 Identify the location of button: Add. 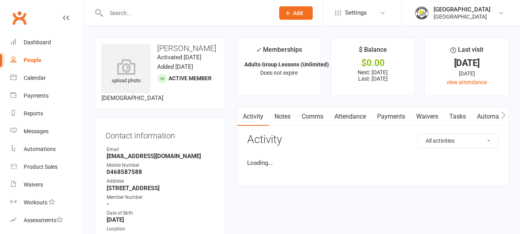
(296, 13).